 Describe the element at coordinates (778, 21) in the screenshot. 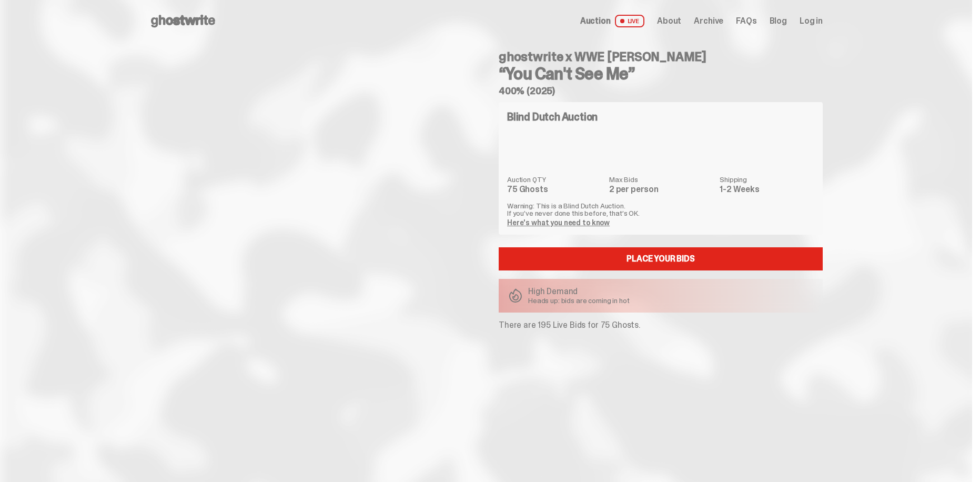

I see `a: Blog` at that location.